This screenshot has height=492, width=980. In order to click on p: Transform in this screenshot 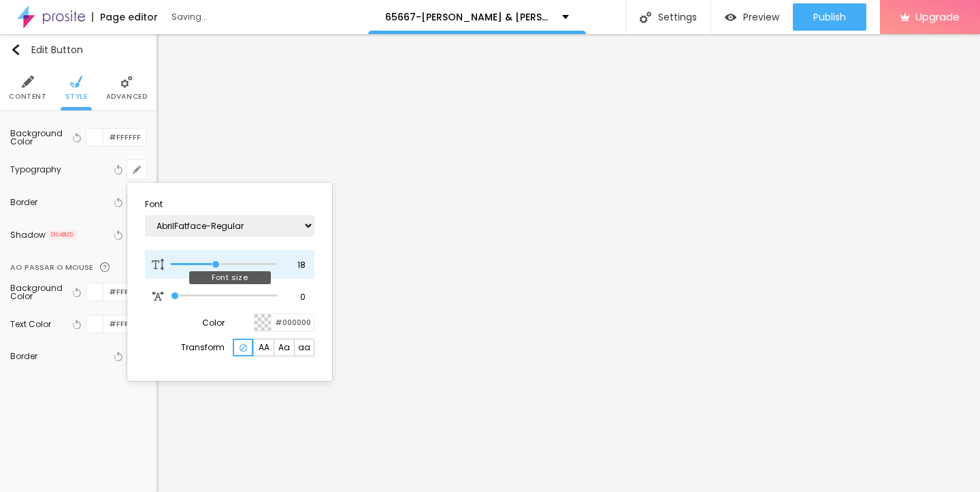, I will do `click(203, 347)`.